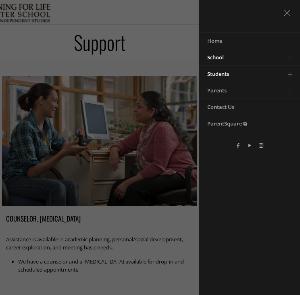  I want to click on span: Parents, so click(217, 90).